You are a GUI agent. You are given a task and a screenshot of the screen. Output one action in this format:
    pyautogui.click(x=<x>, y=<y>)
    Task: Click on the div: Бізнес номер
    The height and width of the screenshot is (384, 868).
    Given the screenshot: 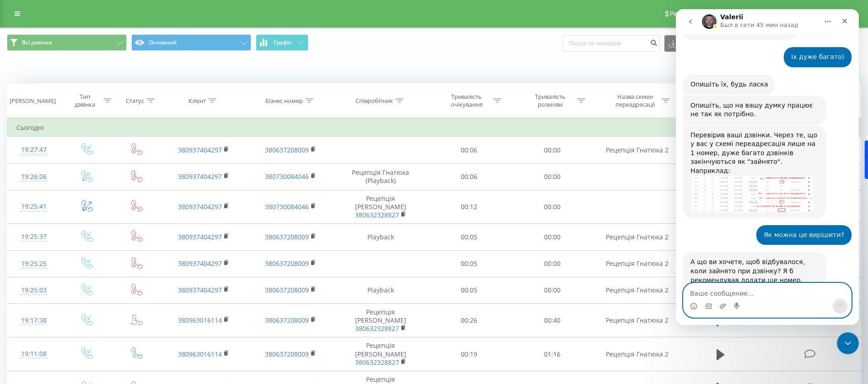 What is the action you would take?
    pyautogui.click(x=284, y=101)
    